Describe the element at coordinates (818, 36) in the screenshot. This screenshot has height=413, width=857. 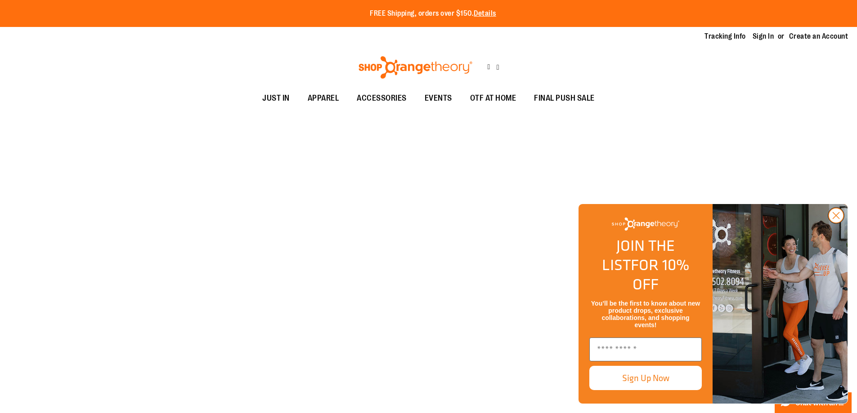
I see `a: Create an Account` at that location.